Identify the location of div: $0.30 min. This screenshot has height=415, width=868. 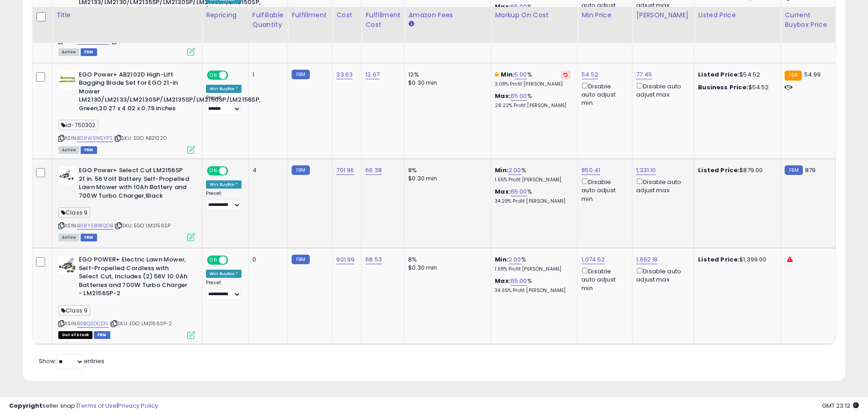
(446, 268).